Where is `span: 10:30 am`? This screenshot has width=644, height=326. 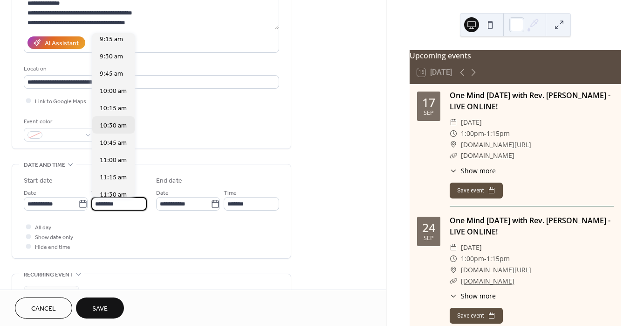
span: 10:30 am is located at coordinates (114, 126).